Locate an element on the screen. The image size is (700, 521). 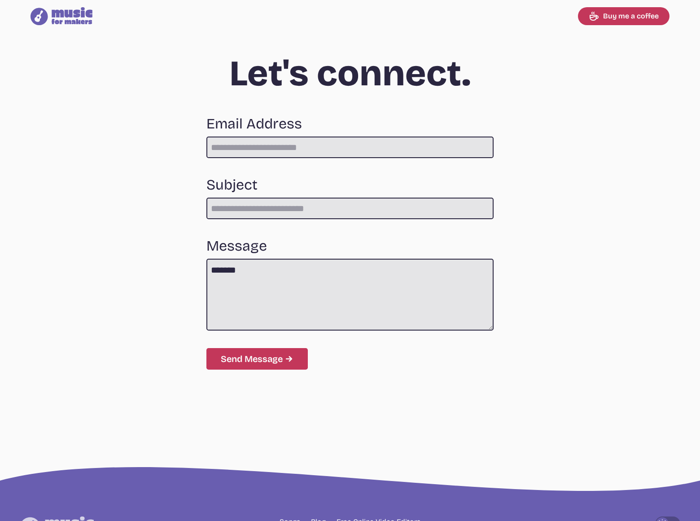
label: Subject is located at coordinates (350, 185).